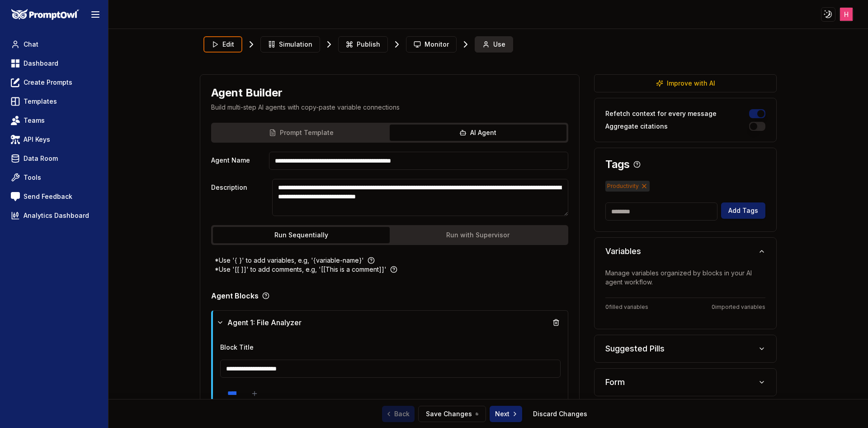  I want to click on button: Prompt Template, so click(301, 133).